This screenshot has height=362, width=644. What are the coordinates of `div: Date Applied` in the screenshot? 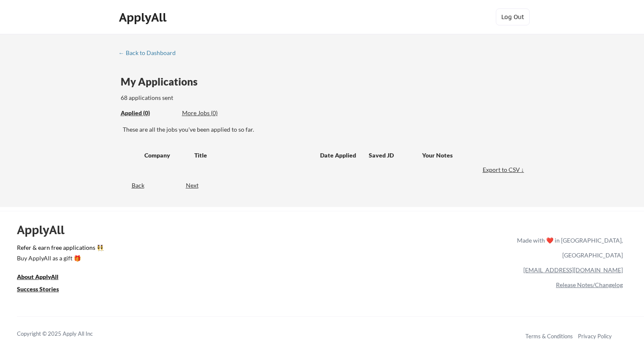 It's located at (339, 155).